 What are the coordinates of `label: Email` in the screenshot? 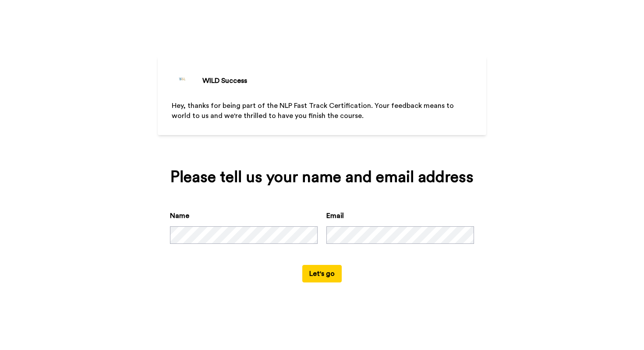 It's located at (335, 216).